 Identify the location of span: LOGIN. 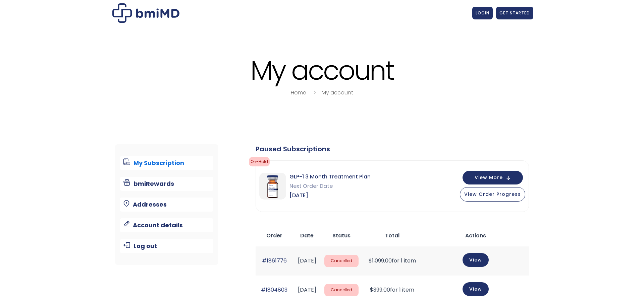
(482, 13).